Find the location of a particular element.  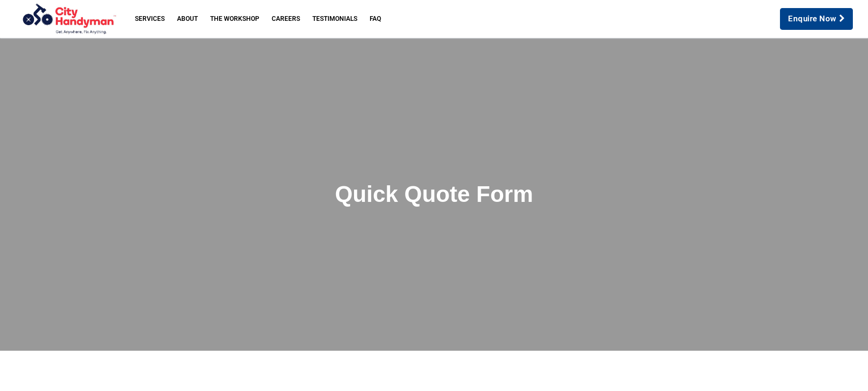

a: Testimonials is located at coordinates (335, 19).